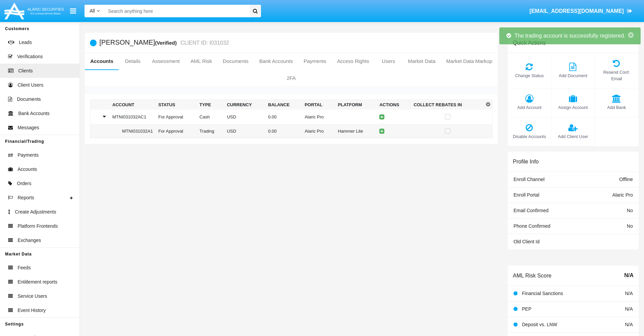  What do you see at coordinates (210, 105) in the screenshot?
I see `th: Type` at bounding box center [210, 105].